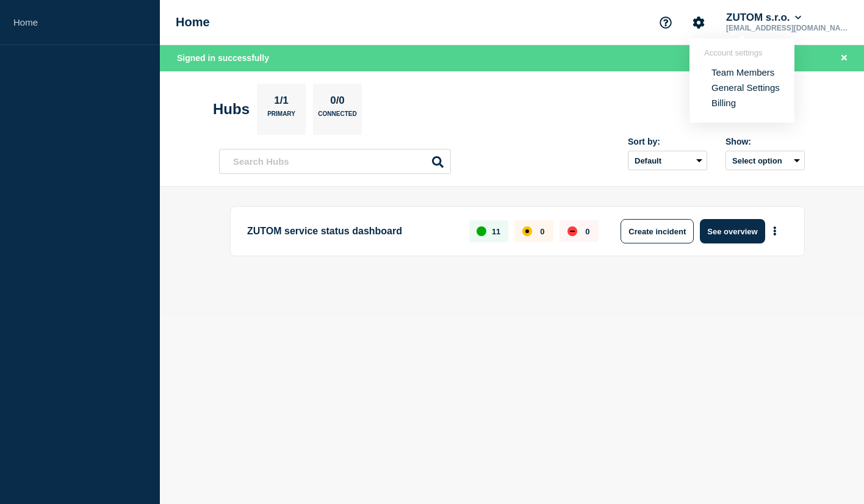 The height and width of the screenshot is (504, 864). Describe the element at coordinates (742, 72) in the screenshot. I see `a: Team Members` at that location.